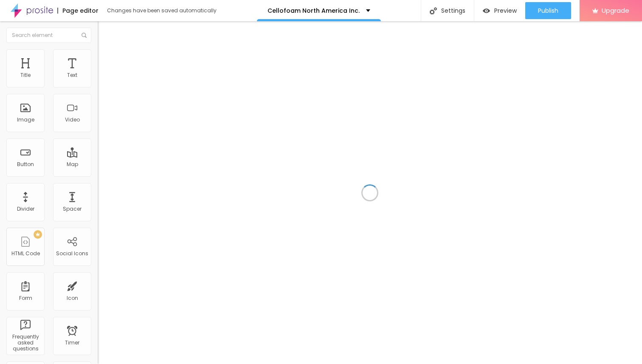  I want to click on span: Upgrade, so click(616, 10).